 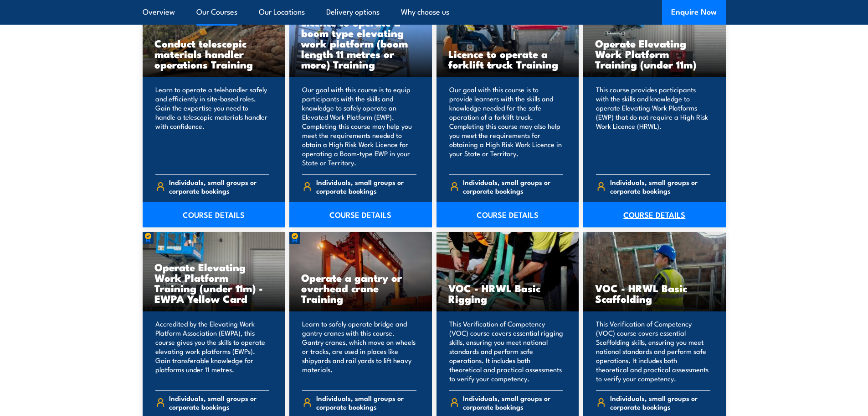 What do you see at coordinates (361, 287) in the screenshot?
I see `h3: Operate a gantry or overhead crane Training` at bounding box center [361, 287].